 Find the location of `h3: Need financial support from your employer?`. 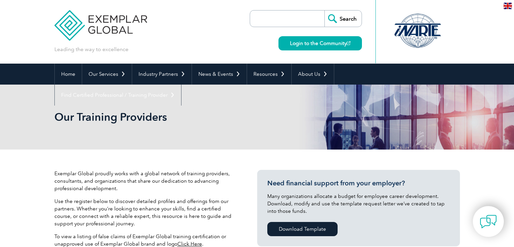

h3: Need financial support from your employer? is located at coordinates (359, 183).